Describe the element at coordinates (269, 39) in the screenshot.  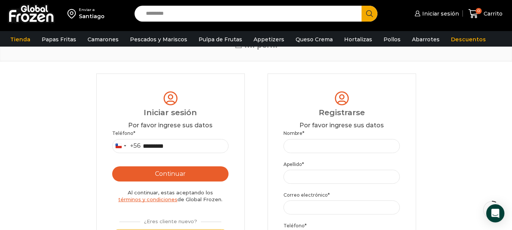
I see `a: Appetizers` at that location.